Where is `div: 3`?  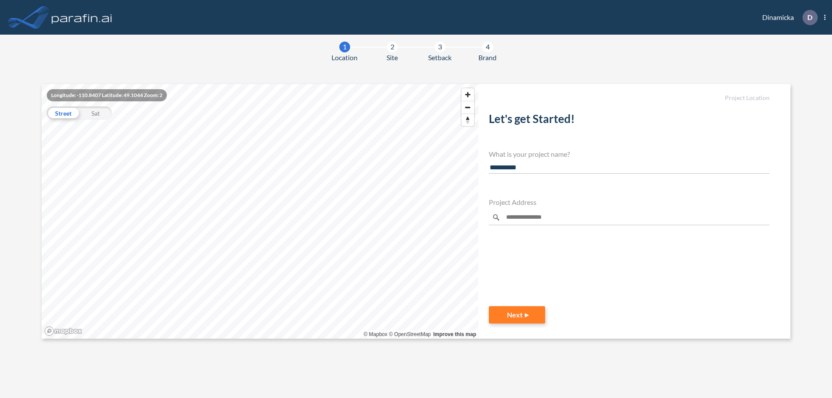
div: 3 is located at coordinates (440, 47).